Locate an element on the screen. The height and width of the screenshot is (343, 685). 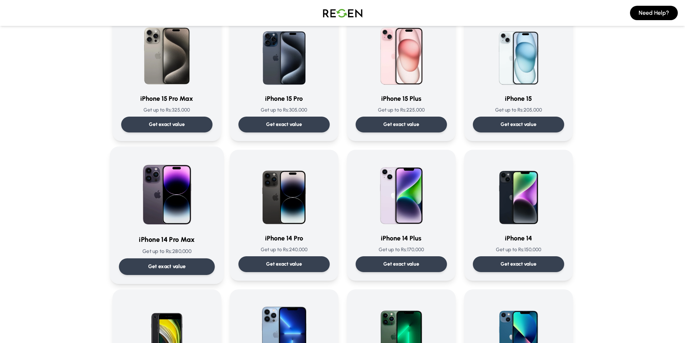
img: iPhone 15 Pro is located at coordinates (284, 53).